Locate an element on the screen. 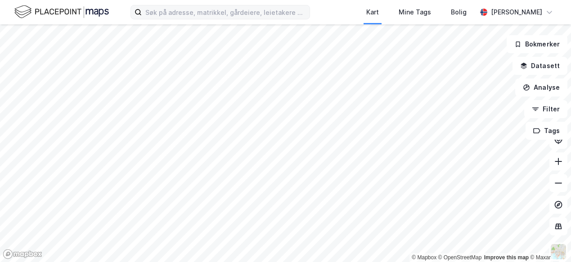 This screenshot has width=571, height=262. div: Kart is located at coordinates (373, 12).